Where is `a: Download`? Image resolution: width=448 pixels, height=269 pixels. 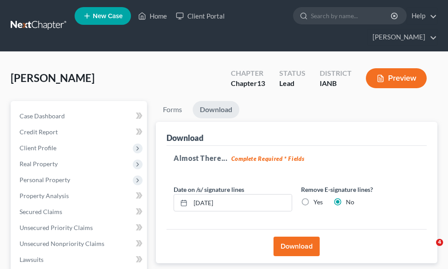
a: Download is located at coordinates (216, 110).